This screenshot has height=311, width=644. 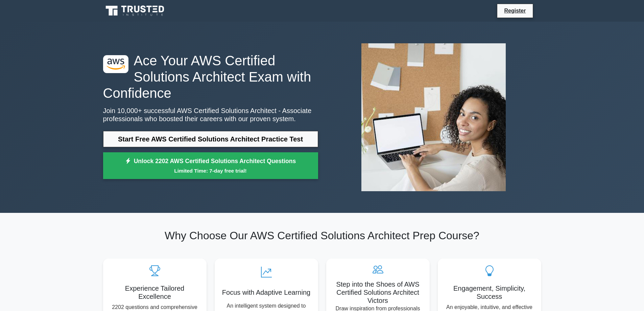 What do you see at coordinates (211, 77) in the screenshot?
I see `h1: Ace Your AWS Certified Solutions Architect Exam with Confidence` at bounding box center [211, 77].